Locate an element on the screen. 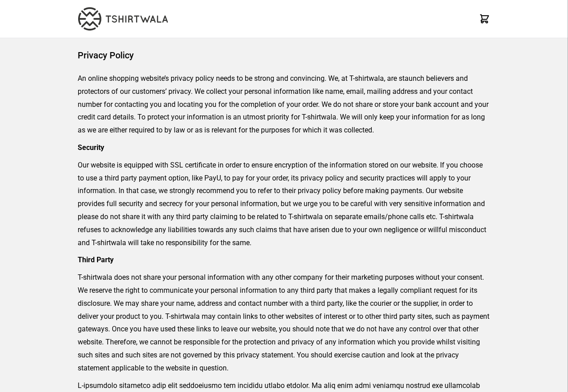 The height and width of the screenshot is (392, 568). h1: Privacy Policy is located at coordinates (284, 55).